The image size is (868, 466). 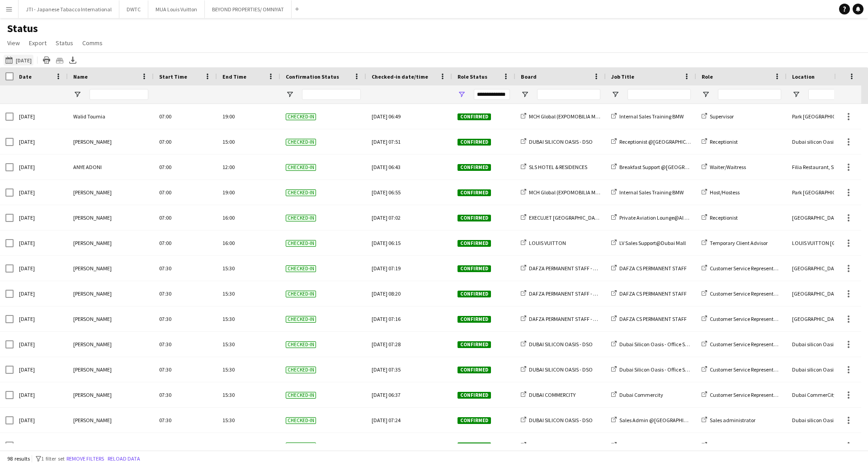 What do you see at coordinates (312, 76) in the screenshot?
I see `span: Confirmation Status` at bounding box center [312, 76].